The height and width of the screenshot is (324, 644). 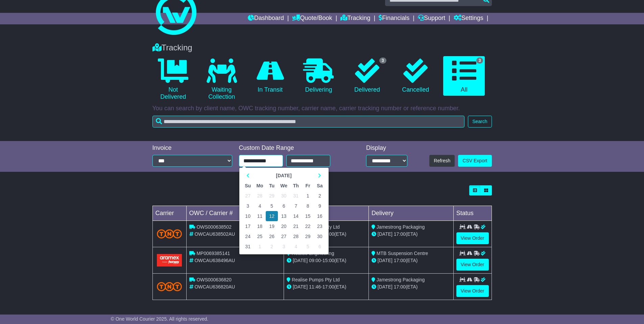 What do you see at coordinates (319, 226) in the screenshot?
I see `td: 23` at bounding box center [319, 226].